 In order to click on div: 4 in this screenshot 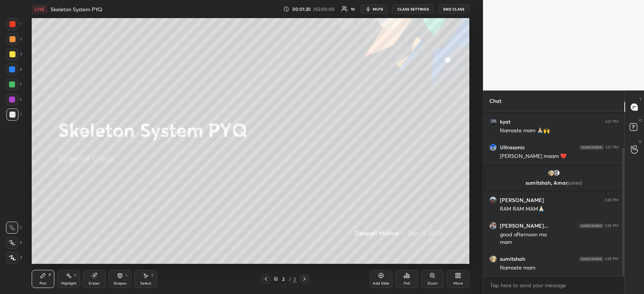, I will do `click(14, 69)`.